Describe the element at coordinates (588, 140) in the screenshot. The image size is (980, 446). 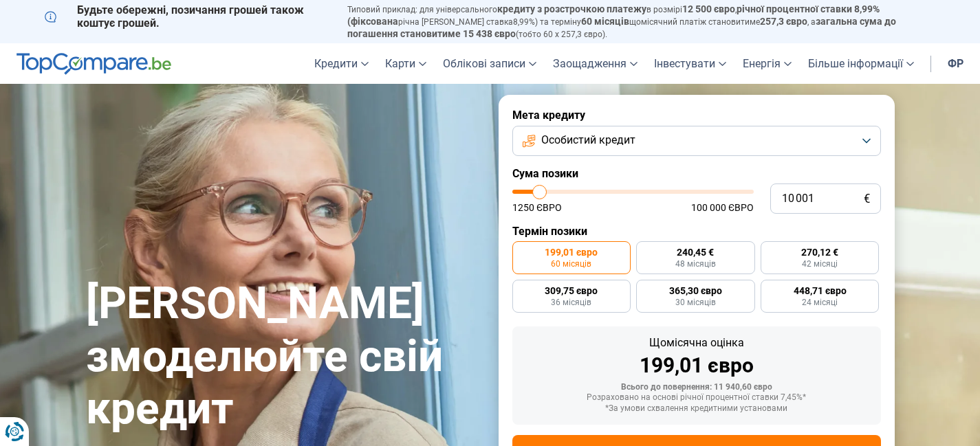
I see `font: Особистий кредит` at that location.